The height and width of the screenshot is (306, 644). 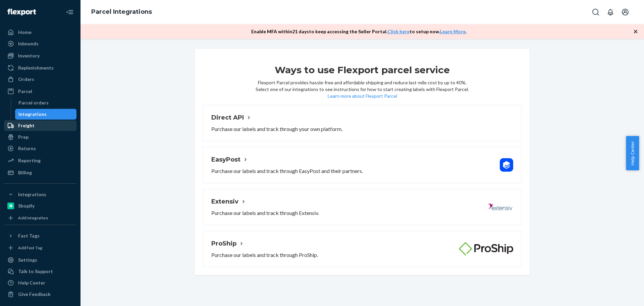 What do you see at coordinates (40, 125) in the screenshot?
I see `a: Freight` at bounding box center [40, 125].